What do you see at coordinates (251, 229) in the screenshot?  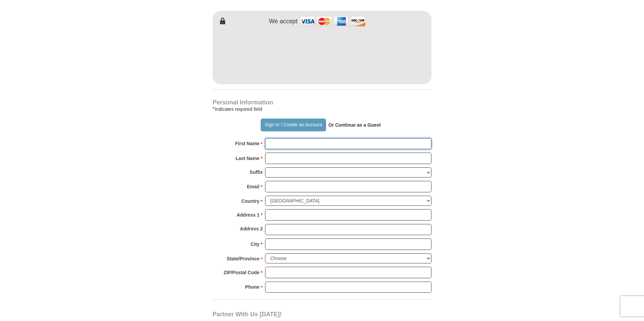 I see `strong: Address 2` at bounding box center [251, 229].